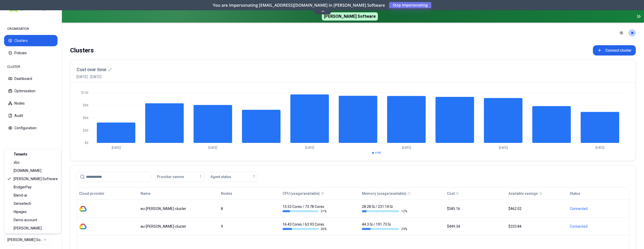 The width and height of the screenshot is (644, 249). What do you see at coordinates (26, 220) in the screenshot?
I see `span: Demo account` at bounding box center [26, 220].